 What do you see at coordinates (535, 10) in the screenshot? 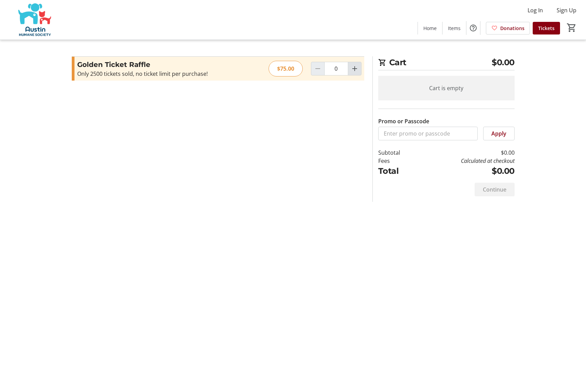
I see `span: Log In` at bounding box center [535, 10].